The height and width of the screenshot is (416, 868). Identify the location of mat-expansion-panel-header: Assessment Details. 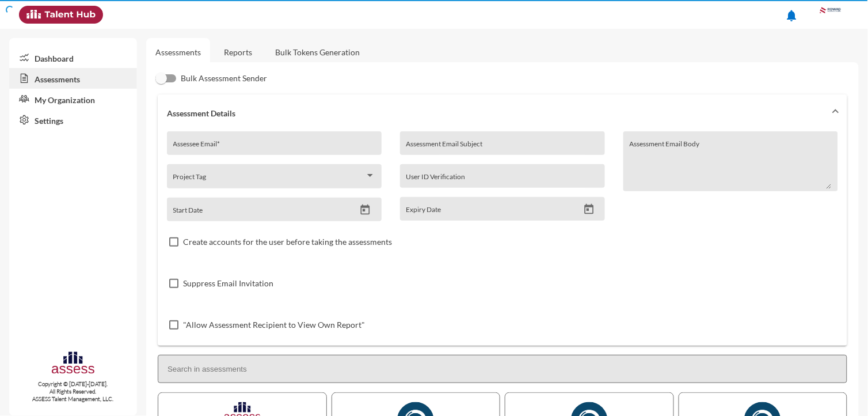
(502, 113).